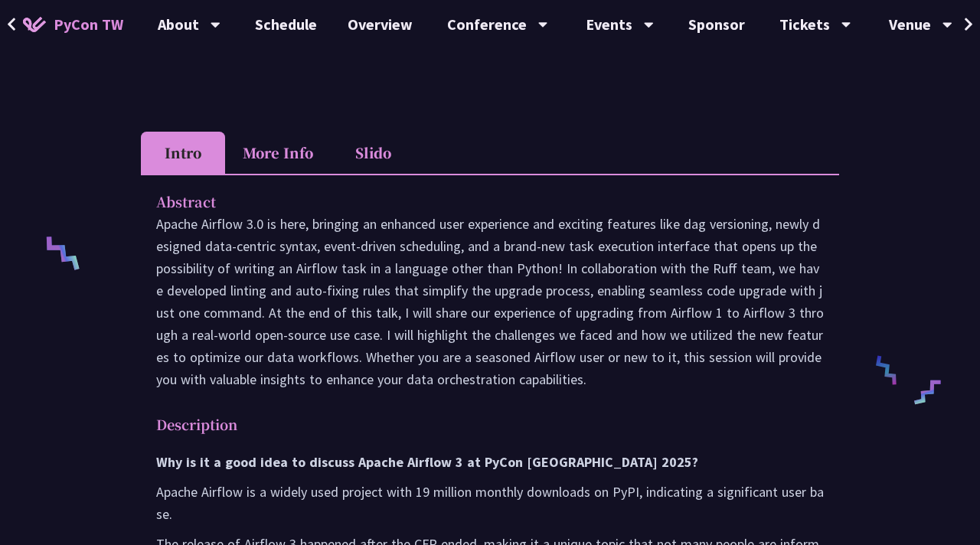  I want to click on a: PyCon TW, so click(72, 24).